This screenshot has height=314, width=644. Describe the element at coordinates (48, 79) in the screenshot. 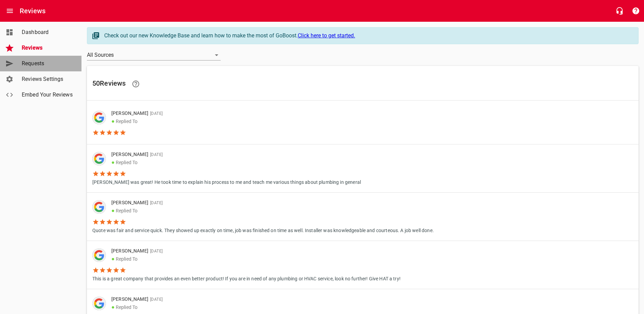

I see `span: Reviews Settings` at that location.